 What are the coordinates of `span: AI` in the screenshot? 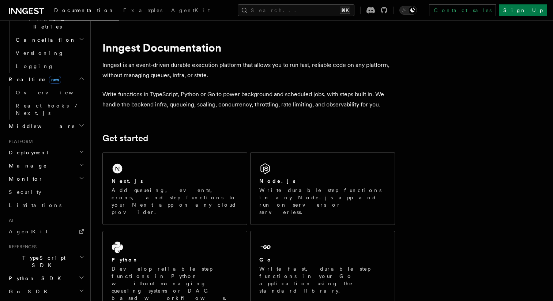 It's located at (10, 220).